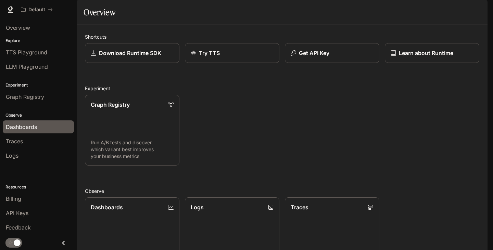 This screenshot has width=493, height=250. I want to click on h2: Observe, so click(282, 191).